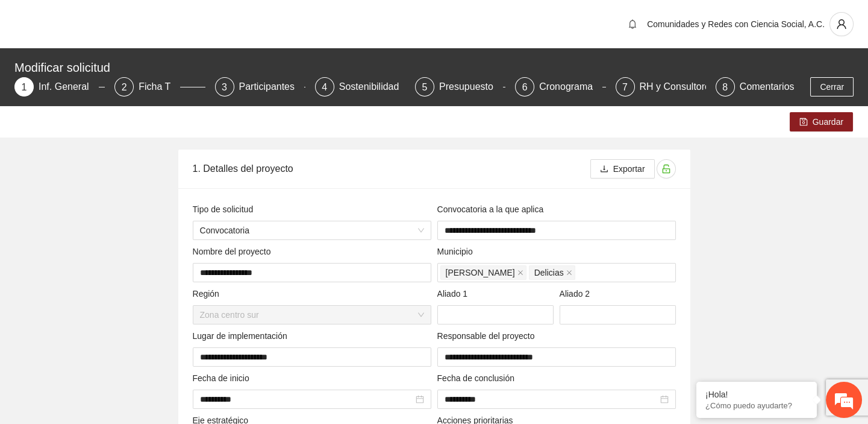 The width and height of the screenshot is (868, 424). I want to click on button: user, so click(841, 24).